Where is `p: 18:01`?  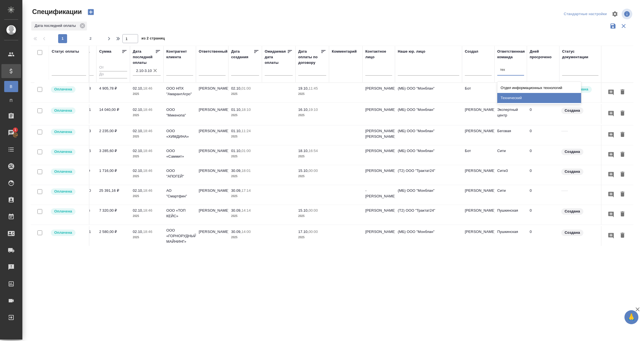
p: 18:01 is located at coordinates (246, 170).